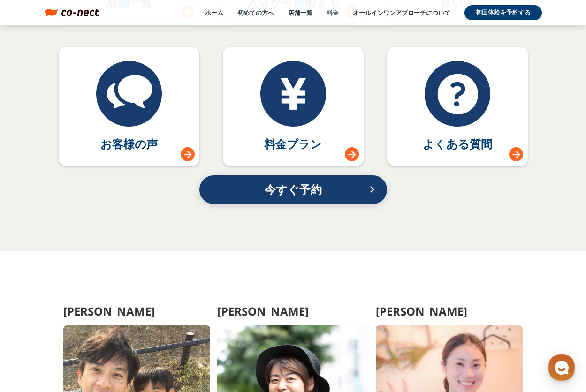  Describe the element at coordinates (151, 315) in the screenshot. I see `span: 設定` at that location.